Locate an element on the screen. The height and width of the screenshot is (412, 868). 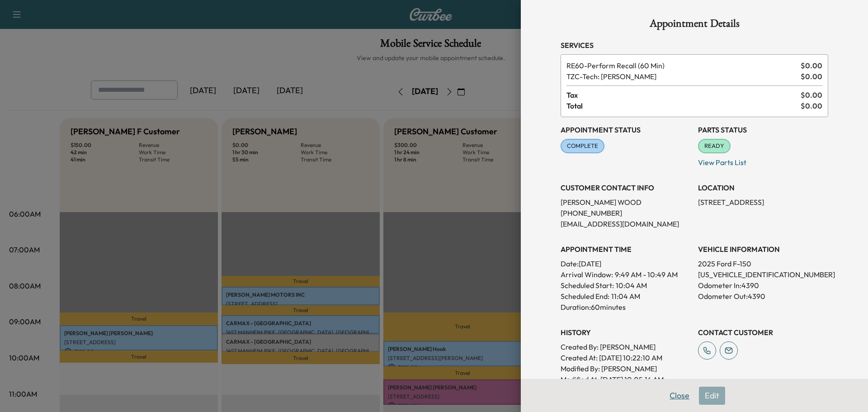
p: 10:04 AM is located at coordinates (631, 286).